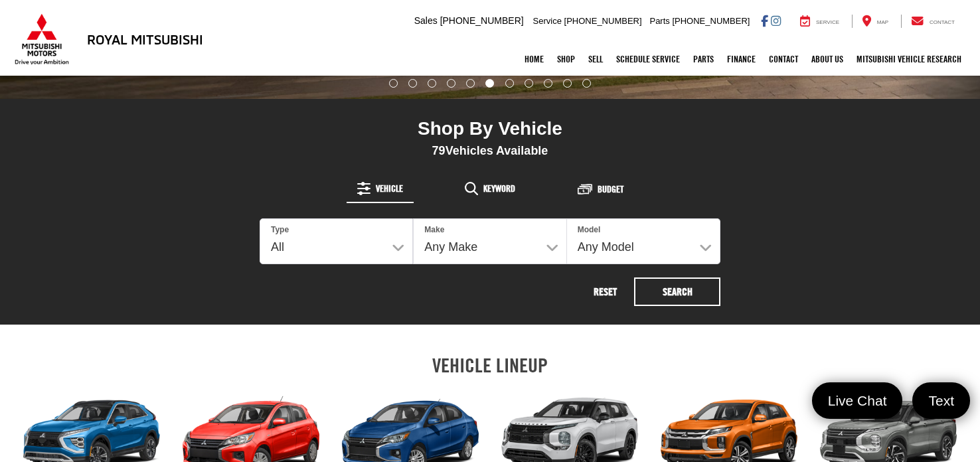  I want to click on span: Budget, so click(610, 189).